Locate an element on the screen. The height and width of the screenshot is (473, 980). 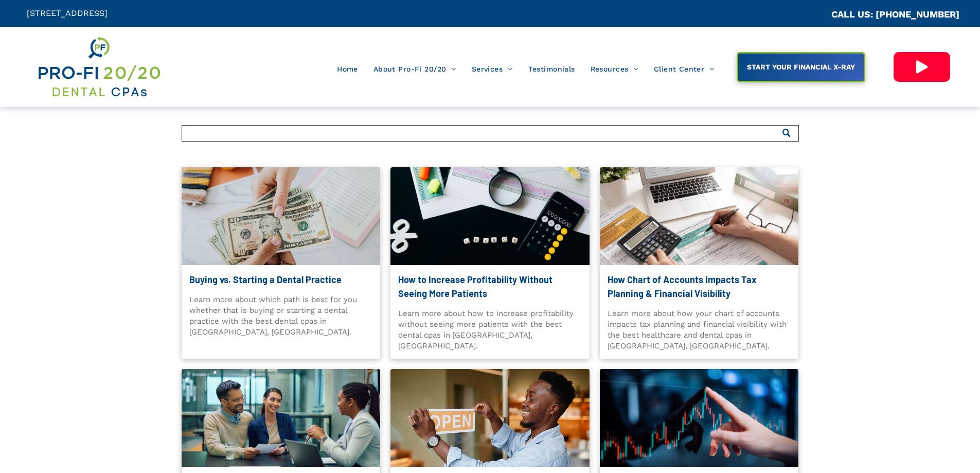
a: Resources is located at coordinates (614, 69).